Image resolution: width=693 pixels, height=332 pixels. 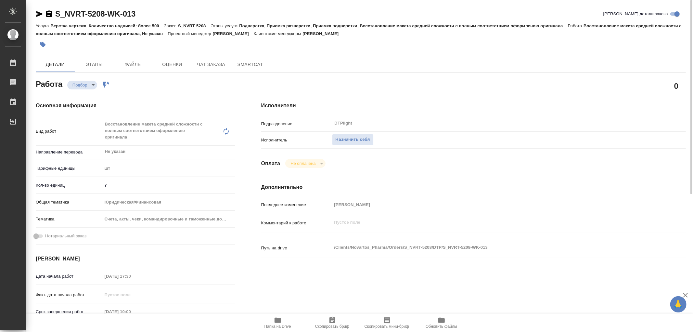 I want to click on button: Папка на Drive, so click(x=278, y=322).